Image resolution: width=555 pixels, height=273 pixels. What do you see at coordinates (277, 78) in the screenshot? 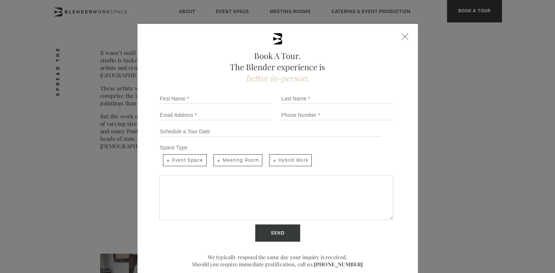
I see `span: better in-person.` at bounding box center [277, 78].